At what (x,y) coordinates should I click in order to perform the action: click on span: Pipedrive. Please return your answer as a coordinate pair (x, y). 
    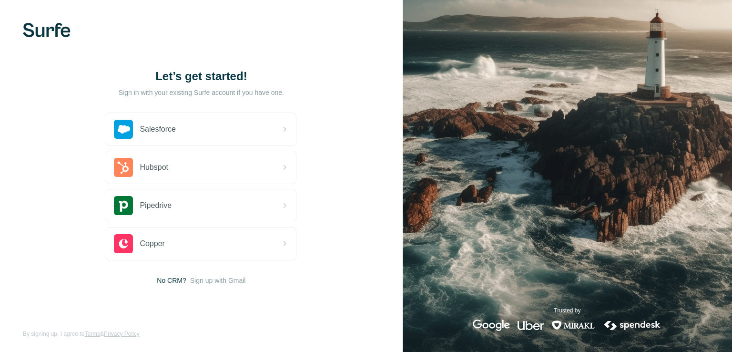
    Looking at the image, I should click on (155, 205).